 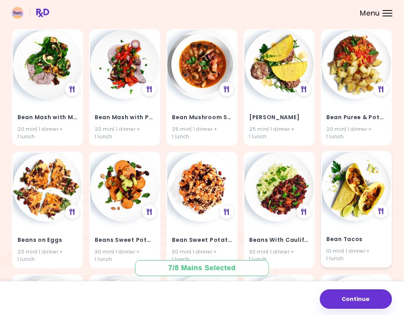 I want to click on h4: Beans Sweet Potato, so click(x=125, y=240).